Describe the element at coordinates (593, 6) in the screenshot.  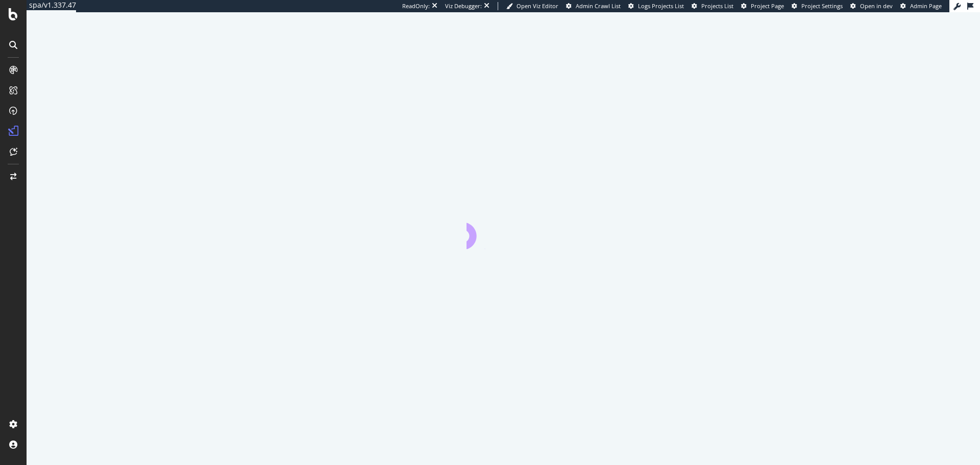
I see `a: Admin Crawl List` at that location.